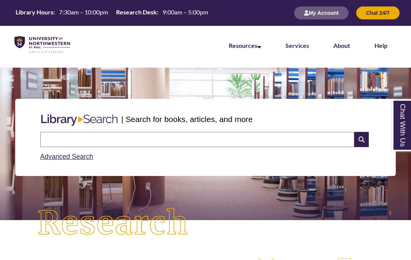 The width and height of the screenshot is (411, 260). Describe the element at coordinates (245, 45) in the screenshot. I see `a: Resources` at that location.